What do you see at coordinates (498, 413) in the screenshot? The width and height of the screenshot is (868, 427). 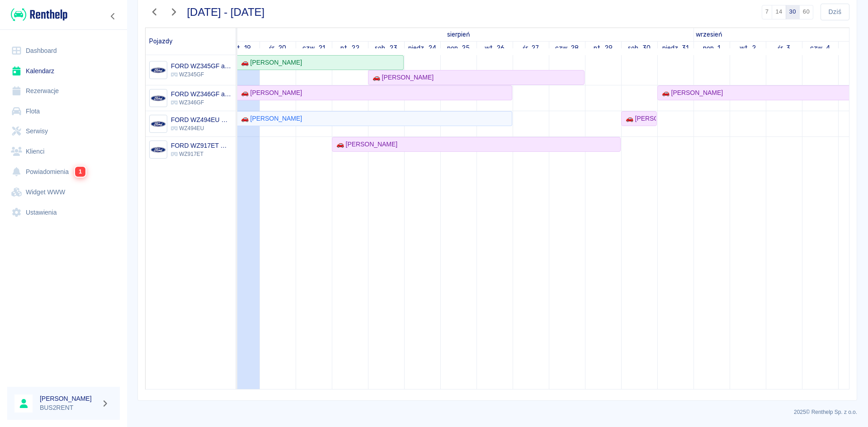 I see `p: 2025 © Renthelp Sp. z o.o.` at bounding box center [498, 413].